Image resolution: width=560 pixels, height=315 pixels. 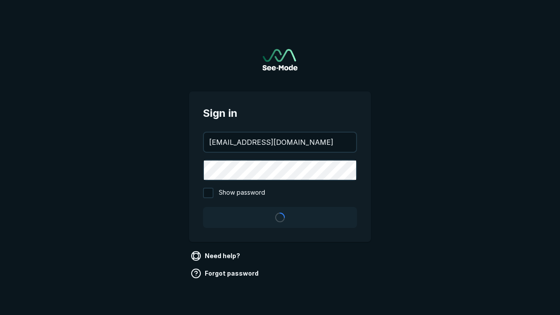 What do you see at coordinates (280, 113) in the screenshot?
I see `span: Sign in` at bounding box center [280, 113].